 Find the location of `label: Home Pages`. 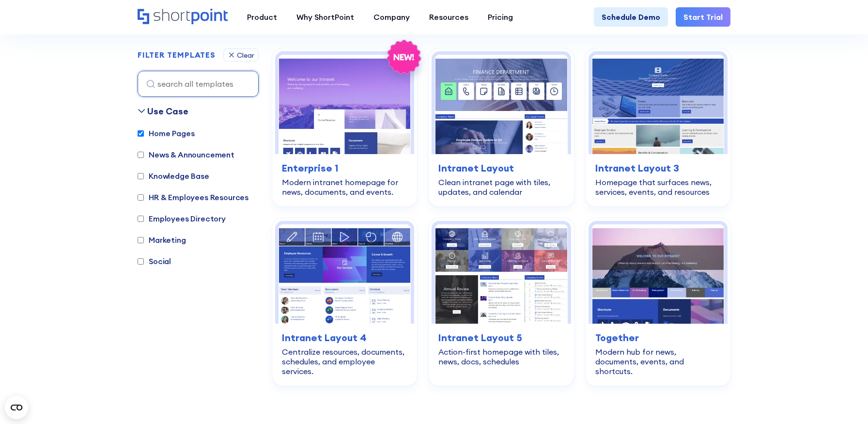

label: Home Pages is located at coordinates (166, 133).